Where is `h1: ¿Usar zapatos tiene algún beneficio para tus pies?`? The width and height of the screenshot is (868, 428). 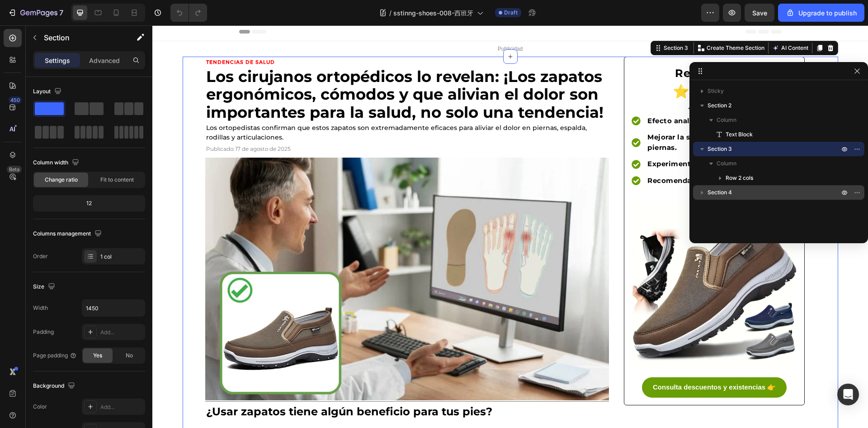 h1: ¿Usar zapatos tiene algún beneficio para tus pies? is located at coordinates (254, 386).